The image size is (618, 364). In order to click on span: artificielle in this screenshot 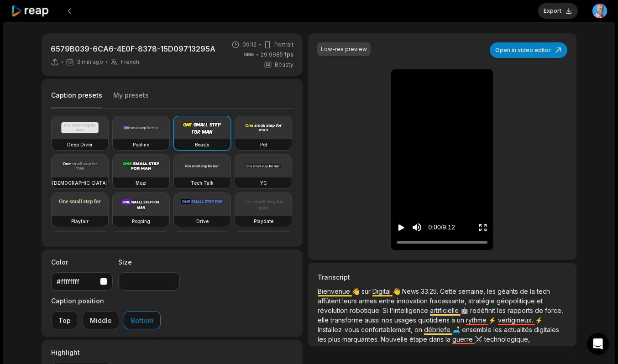, I will do `click(445, 310)`.